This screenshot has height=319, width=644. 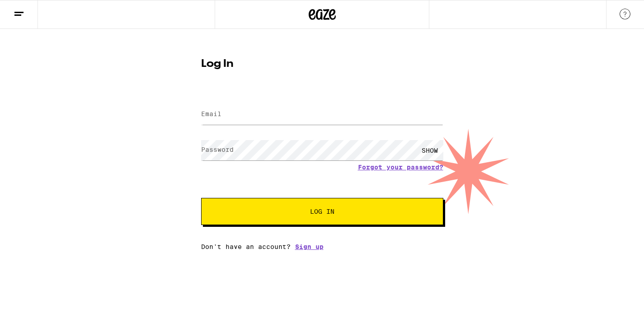 I want to click on div: SHOW, so click(x=430, y=150).